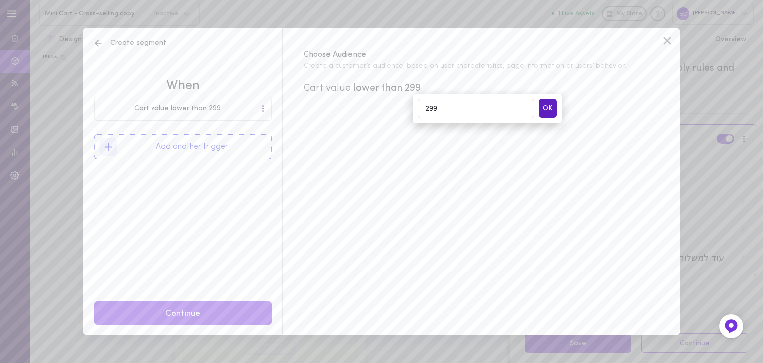 Image resolution: width=763 pixels, height=363 pixels. What do you see at coordinates (183, 147) in the screenshot?
I see `button: Add another trigger` at bounding box center [183, 147].